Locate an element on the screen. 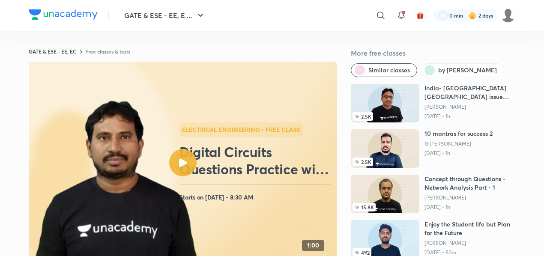 This screenshot has width=544, height=256. button: by B V Reddy is located at coordinates (462, 70).